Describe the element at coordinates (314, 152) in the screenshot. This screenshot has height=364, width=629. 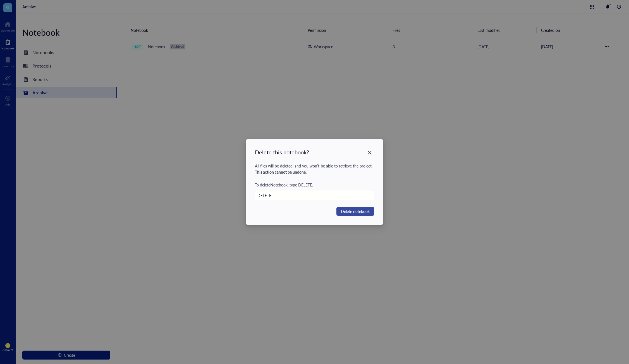
I see `div: Delete this notebook?` at that location.